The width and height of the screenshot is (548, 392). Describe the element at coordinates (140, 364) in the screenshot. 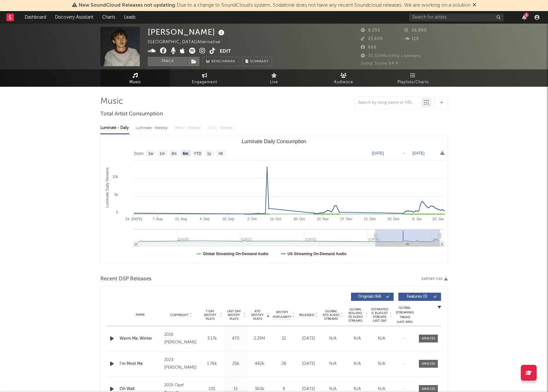

I see `div: I'm Most Me` at that location.